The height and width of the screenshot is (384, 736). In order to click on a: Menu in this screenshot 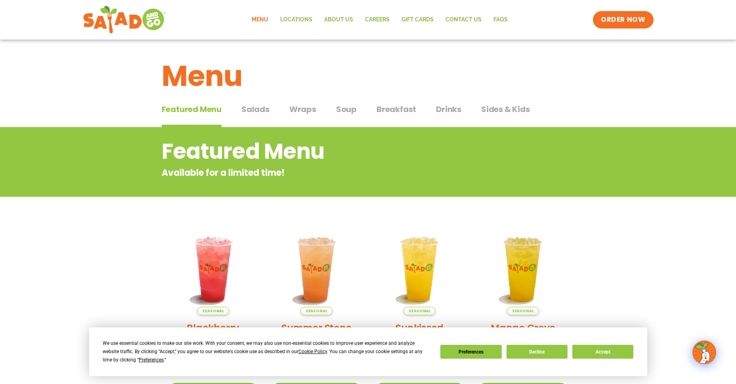, I will do `click(260, 20)`.